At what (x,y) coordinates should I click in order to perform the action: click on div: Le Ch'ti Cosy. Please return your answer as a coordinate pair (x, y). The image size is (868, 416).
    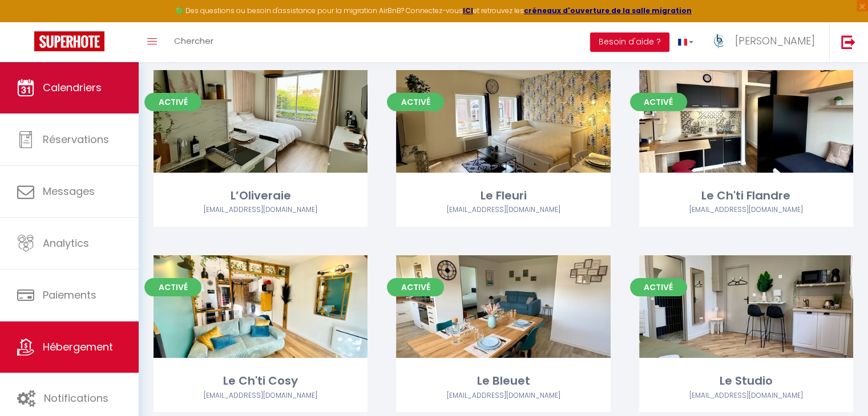
    Looking at the image, I should click on (260, 381).